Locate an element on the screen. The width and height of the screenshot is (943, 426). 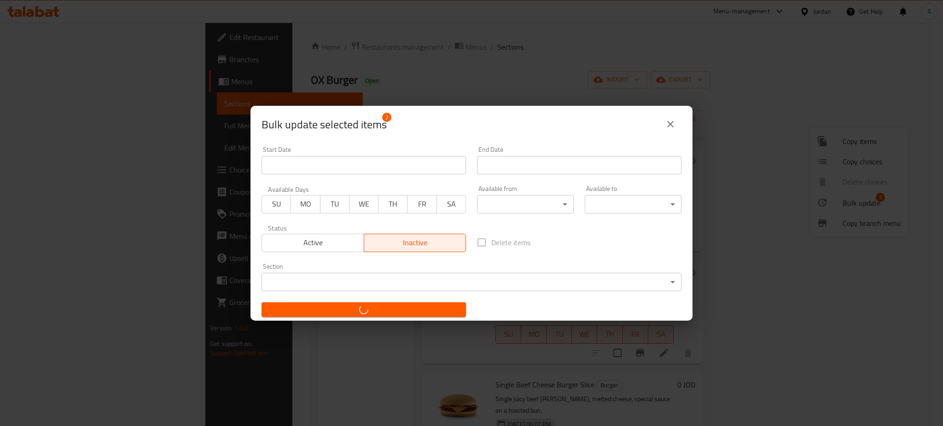
button: TH is located at coordinates (393, 204).